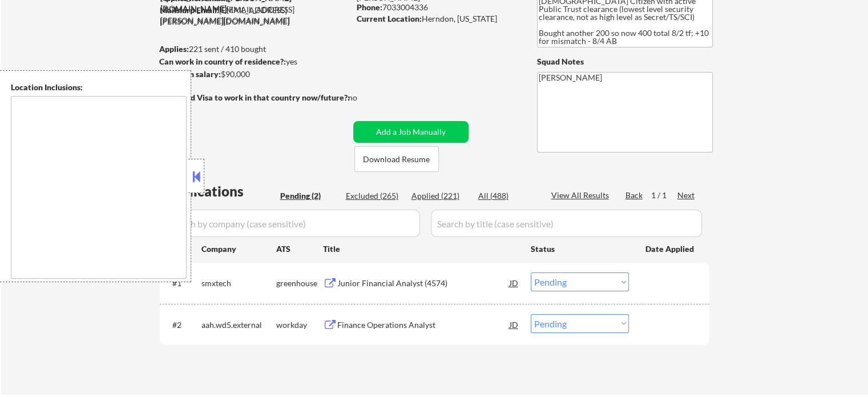  I want to click on div: Excluded (265), so click(374, 196).